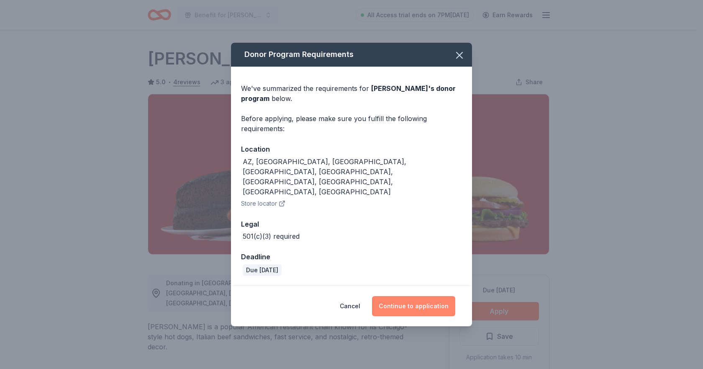  I want to click on div: Deadline, so click(352, 257).